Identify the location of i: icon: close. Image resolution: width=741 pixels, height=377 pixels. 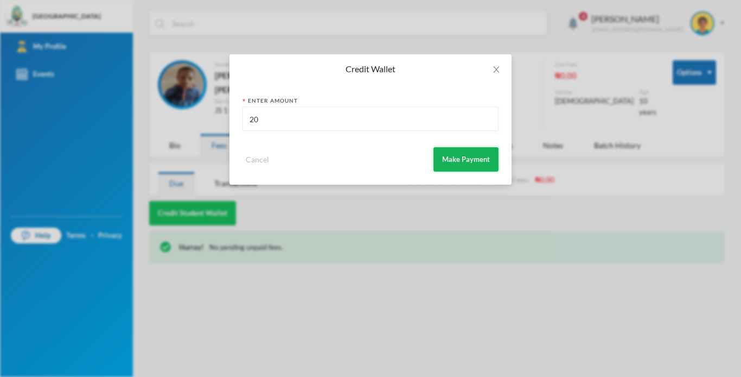
(496, 69).